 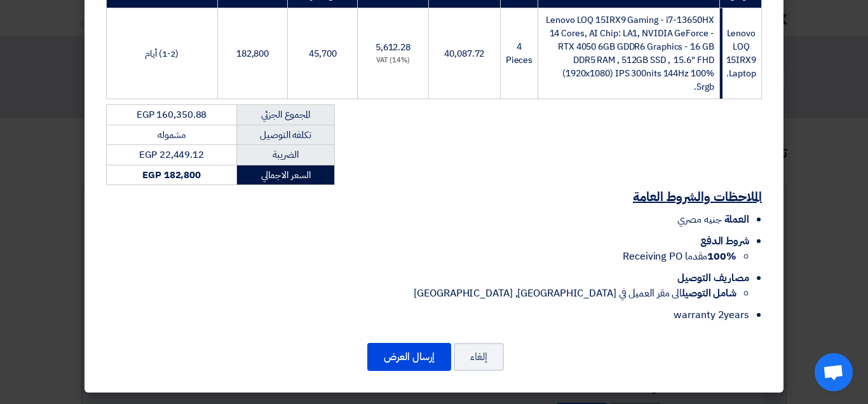 What do you see at coordinates (721, 256) in the screenshot?
I see `strong: 100%` at bounding box center [721, 256].